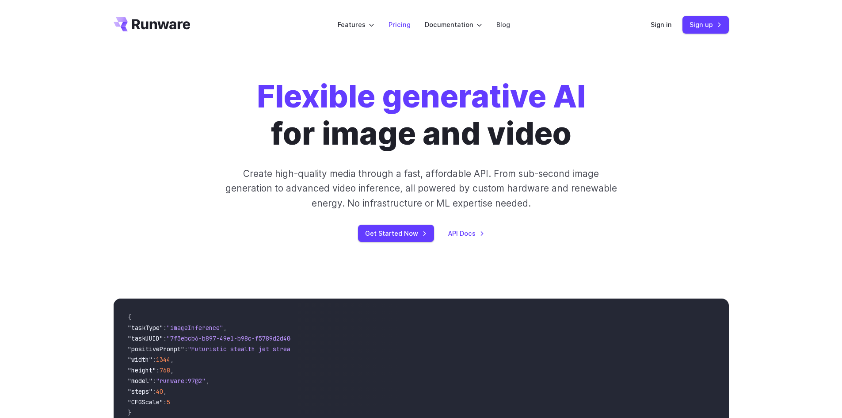 Image resolution: width=842 pixels, height=418 pixels. What do you see at coordinates (400, 24) in the screenshot?
I see `a: Pricing` at bounding box center [400, 24].